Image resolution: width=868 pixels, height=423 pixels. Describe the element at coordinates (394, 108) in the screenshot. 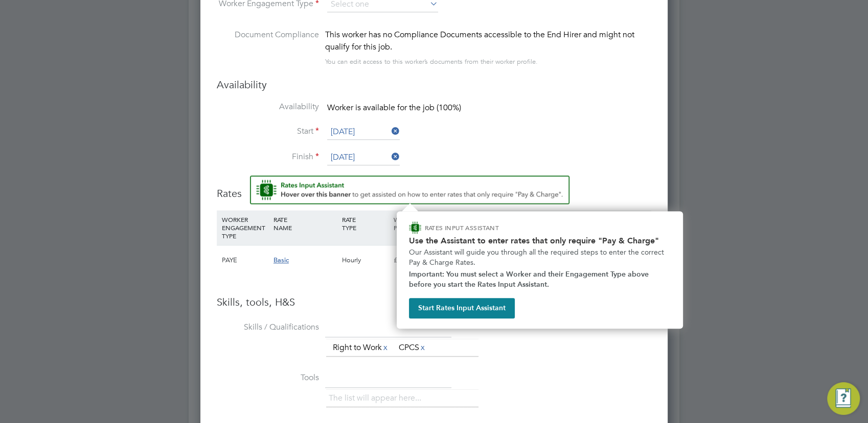

I see `span: Worker is available for the job (100%)` at that location.